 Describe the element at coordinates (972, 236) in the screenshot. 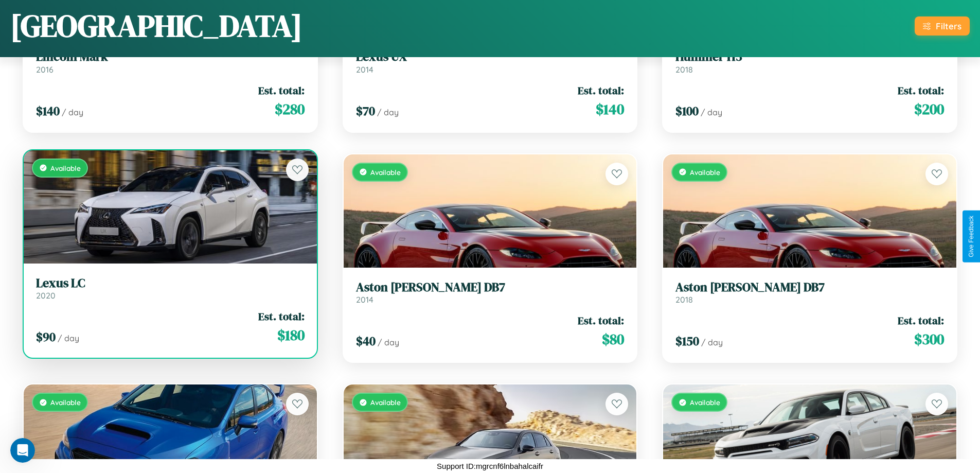

I see `div: Give Feedback` at that location.